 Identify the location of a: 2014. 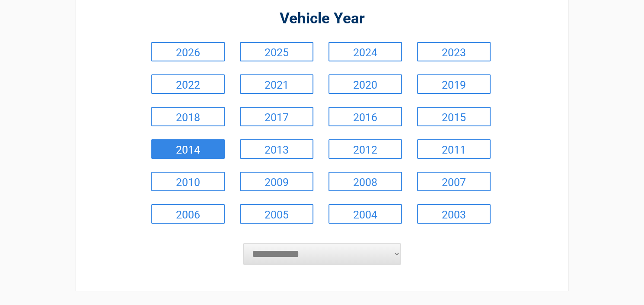
(188, 149).